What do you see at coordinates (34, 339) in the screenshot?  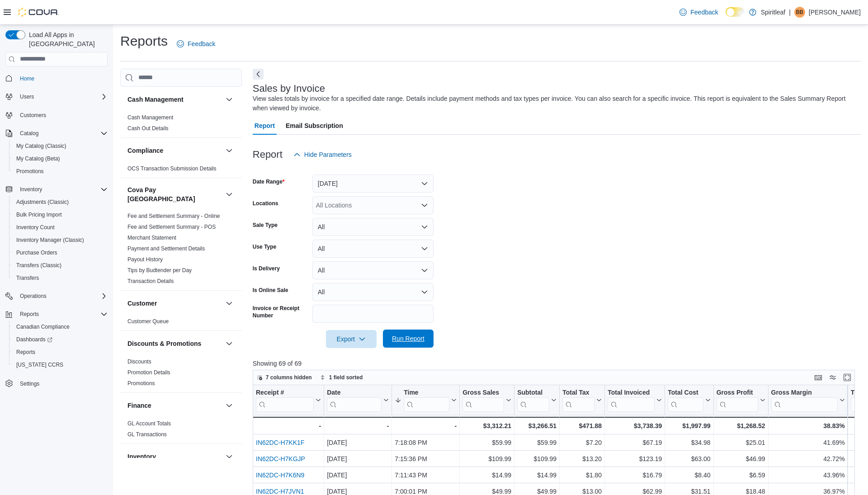 I see `span: Dashboards` at bounding box center [34, 339].